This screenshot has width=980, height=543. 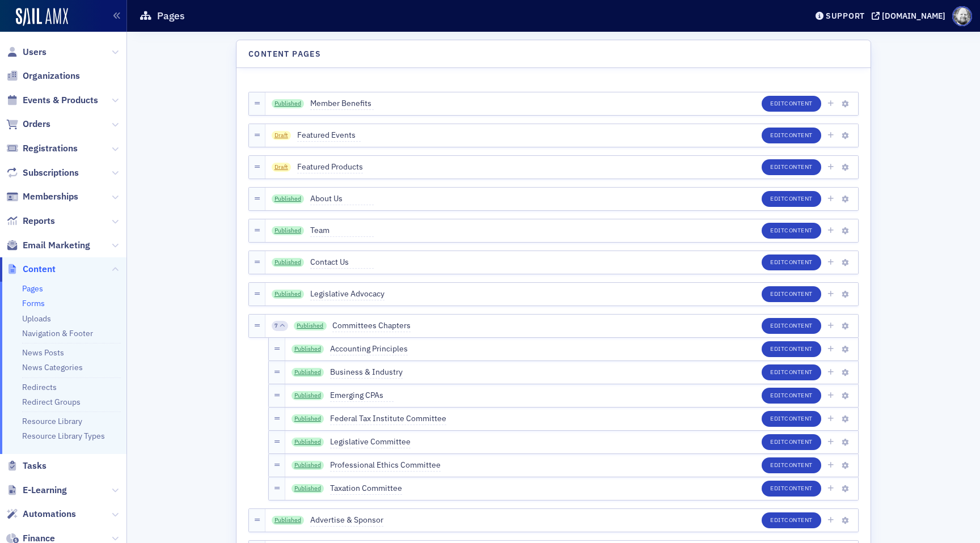 What do you see at coordinates (43, 76) in the screenshot?
I see `a: Organizations` at bounding box center [43, 76].